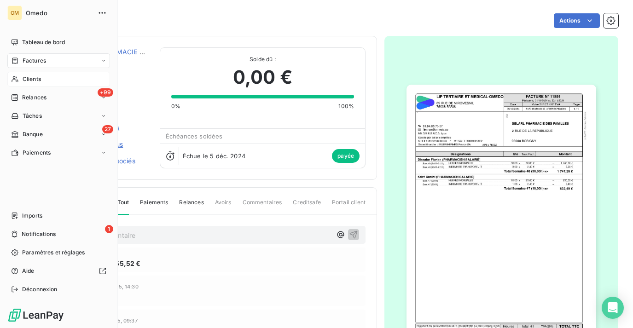 The height and width of the screenshot is (328, 633). What do you see at coordinates (58, 271) in the screenshot?
I see `a: Aide` at bounding box center [58, 271].